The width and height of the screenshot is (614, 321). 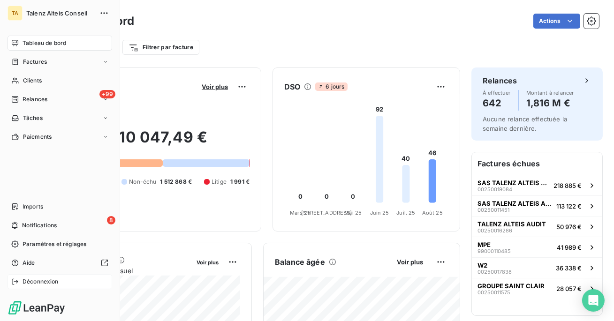 What do you see at coordinates (495, 190) in the screenshot?
I see `span: 00250019084` at bounding box center [495, 190].